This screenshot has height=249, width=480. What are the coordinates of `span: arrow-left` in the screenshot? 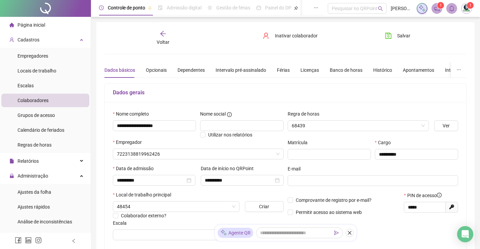 It's located at (163, 34).